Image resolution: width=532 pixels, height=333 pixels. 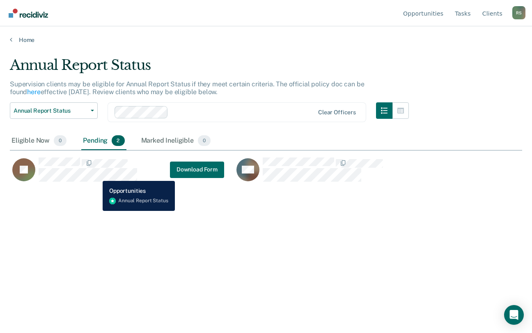 I want to click on button: Profile dropdown button, so click(x=519, y=13).